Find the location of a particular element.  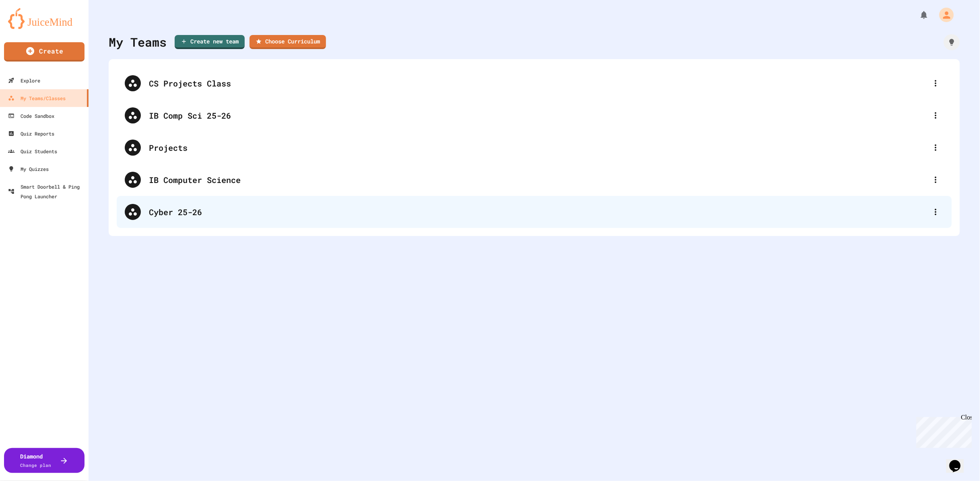

div: My Teams/Classes is located at coordinates (37, 98).